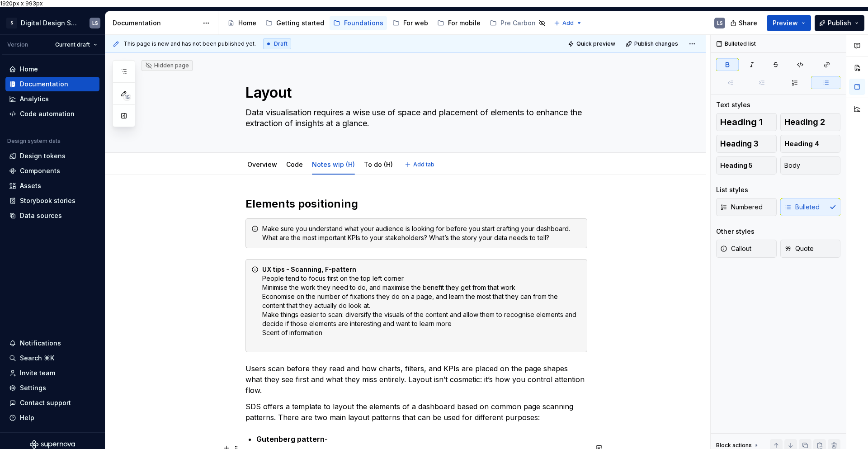 This screenshot has width=868, height=449. I want to click on h2: Elements positioning, so click(417, 204).